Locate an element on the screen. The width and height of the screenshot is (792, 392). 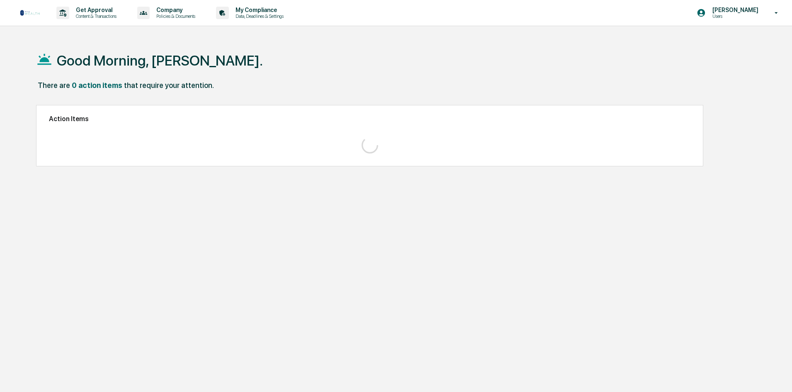
p: Get Approval is located at coordinates (95, 10).